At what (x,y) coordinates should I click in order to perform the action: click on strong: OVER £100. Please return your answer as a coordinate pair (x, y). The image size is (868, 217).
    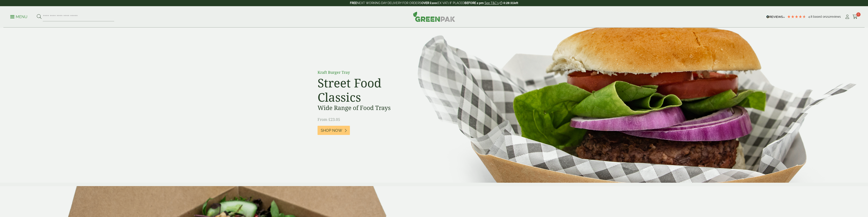
    Looking at the image, I should click on (429, 3).